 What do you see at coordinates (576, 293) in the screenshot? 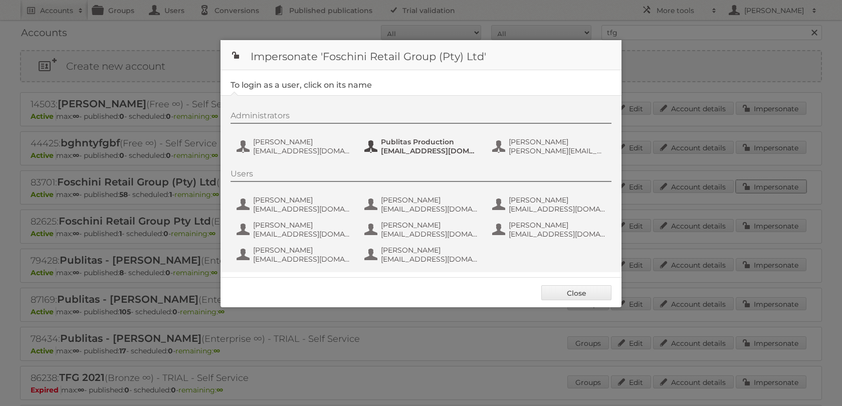
I see `a: Close` at bounding box center [576, 293].